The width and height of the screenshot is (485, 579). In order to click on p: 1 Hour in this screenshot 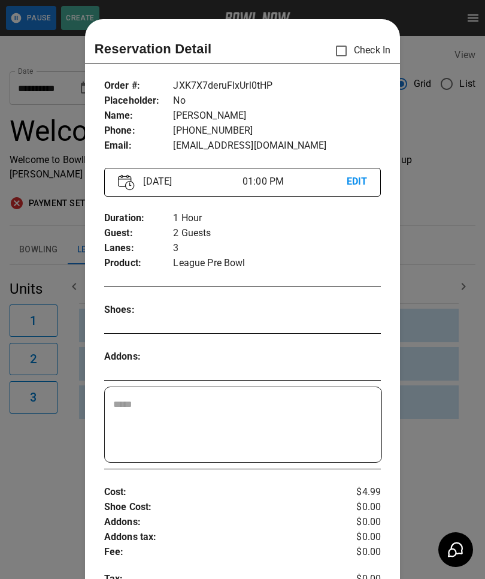, I will do `click(277, 218)`.